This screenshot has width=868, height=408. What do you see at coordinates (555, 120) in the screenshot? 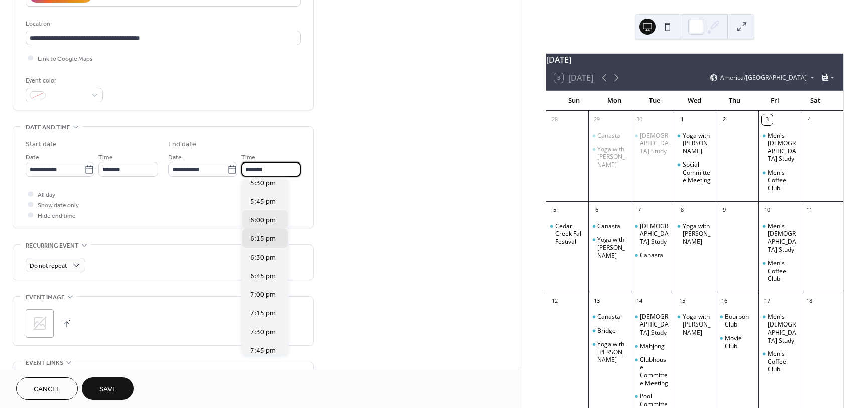
I see `div: 28` at bounding box center [555, 120].